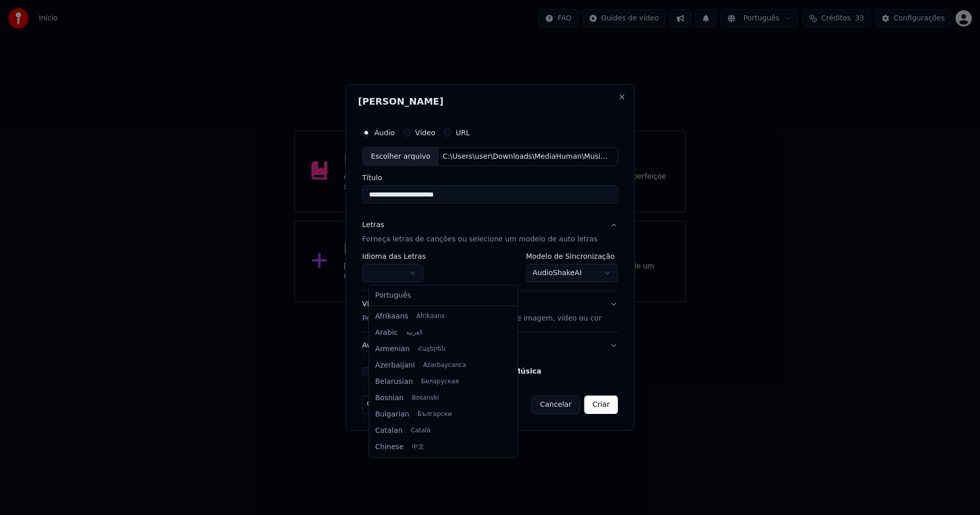 The width and height of the screenshot is (980, 515). Describe the element at coordinates (395, 366) in the screenshot. I see `span: Azerbaijani` at that location.